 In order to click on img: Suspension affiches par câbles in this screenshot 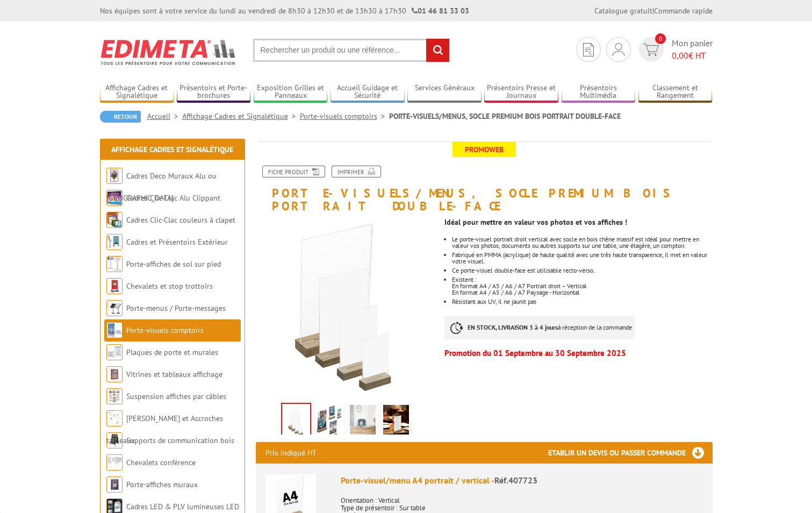, I will do `click(114, 396)`.